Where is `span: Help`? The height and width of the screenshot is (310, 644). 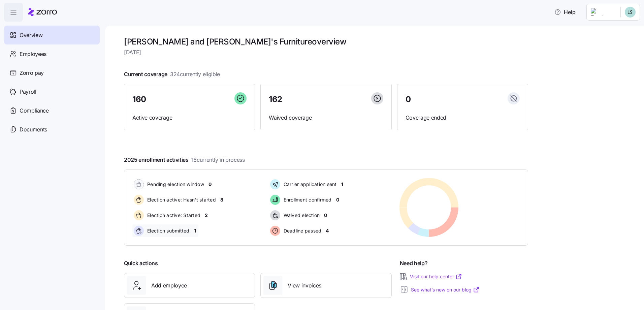 span: Help is located at coordinates (565, 12).